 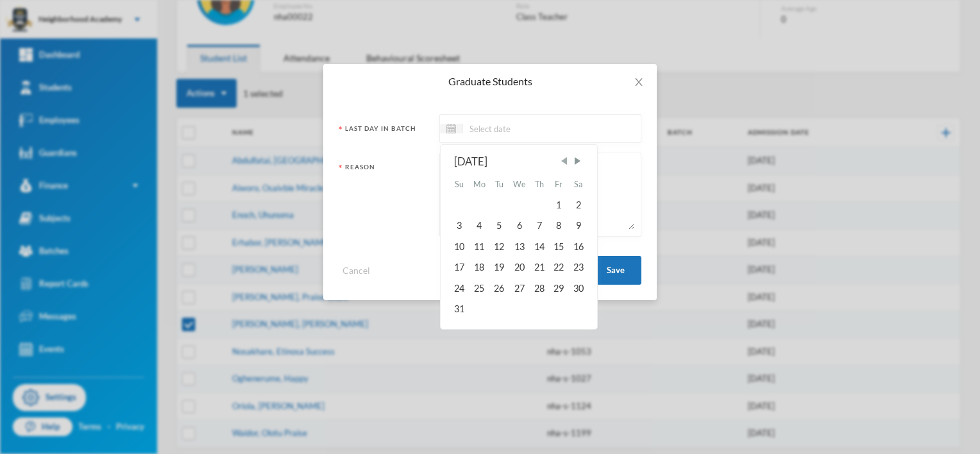 What do you see at coordinates (479, 184) in the screenshot?
I see `abbr: Monday` at bounding box center [479, 184].